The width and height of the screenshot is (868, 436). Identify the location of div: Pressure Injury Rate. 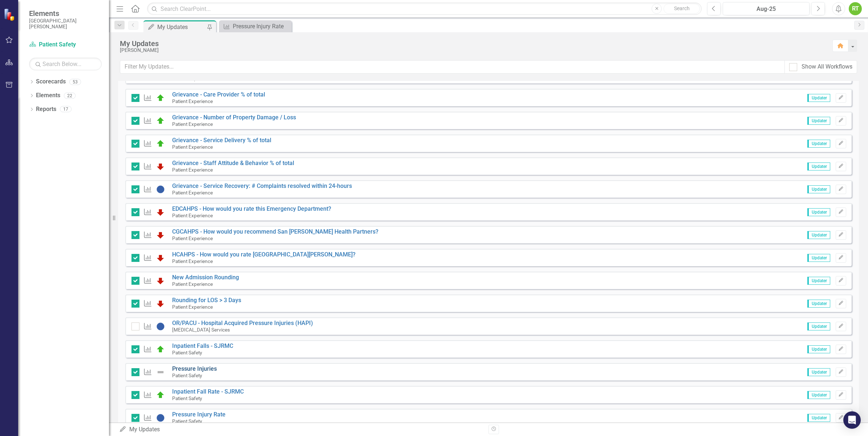
(261, 26).